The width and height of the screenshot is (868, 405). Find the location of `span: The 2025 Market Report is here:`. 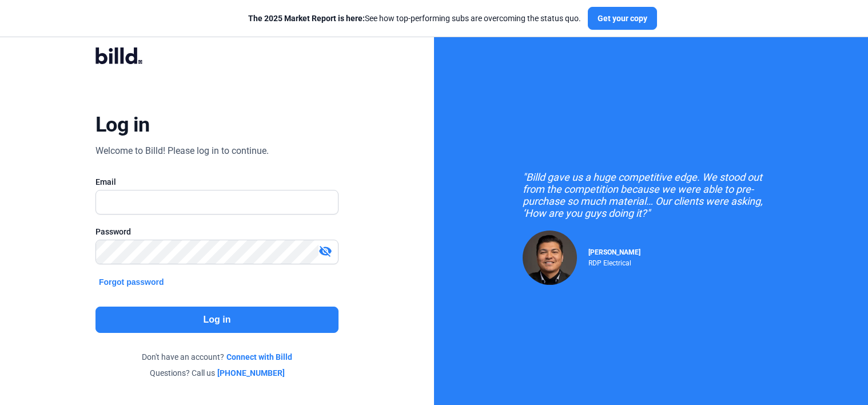

span: The 2025 Market Report is here: is located at coordinates (307, 18).